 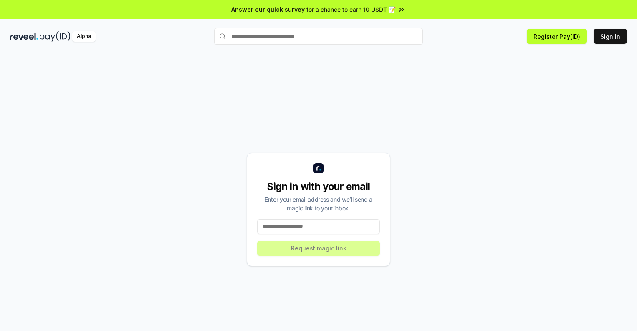 I want to click on button: Register Pay(ID), so click(x=557, y=36).